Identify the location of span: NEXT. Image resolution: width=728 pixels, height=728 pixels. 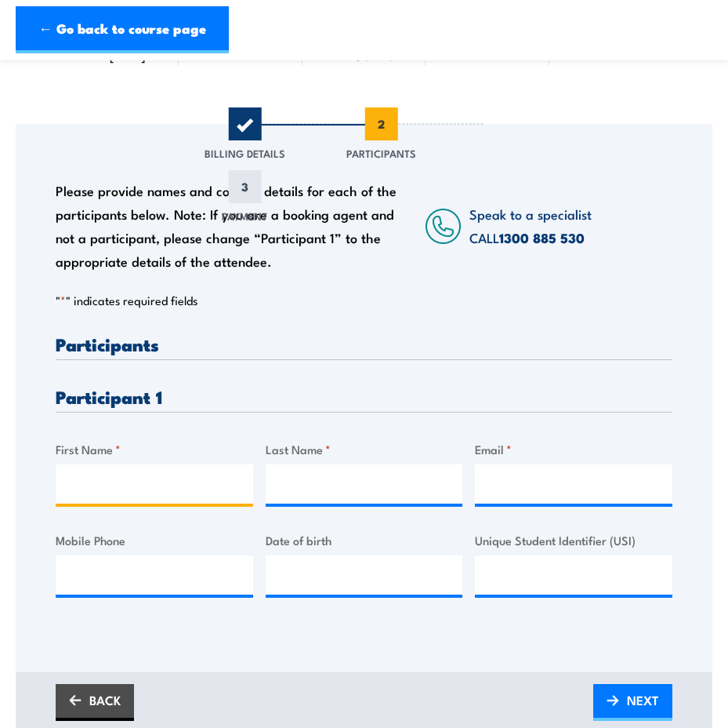
(643, 700).